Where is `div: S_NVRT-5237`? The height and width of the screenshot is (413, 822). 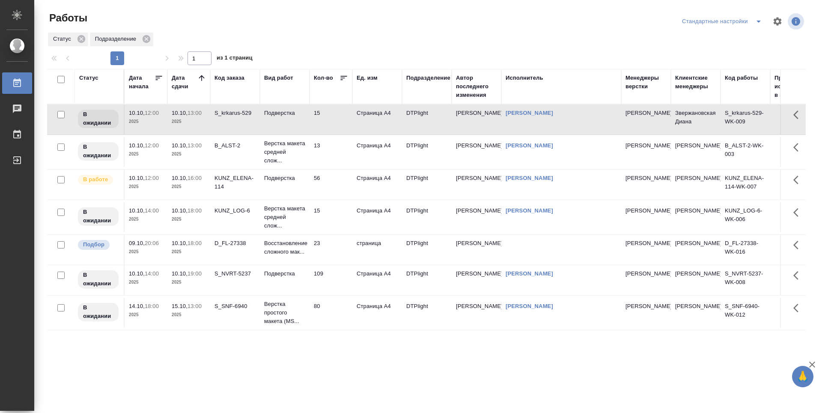 div: S_NVRT-5237 is located at coordinates (235, 274).